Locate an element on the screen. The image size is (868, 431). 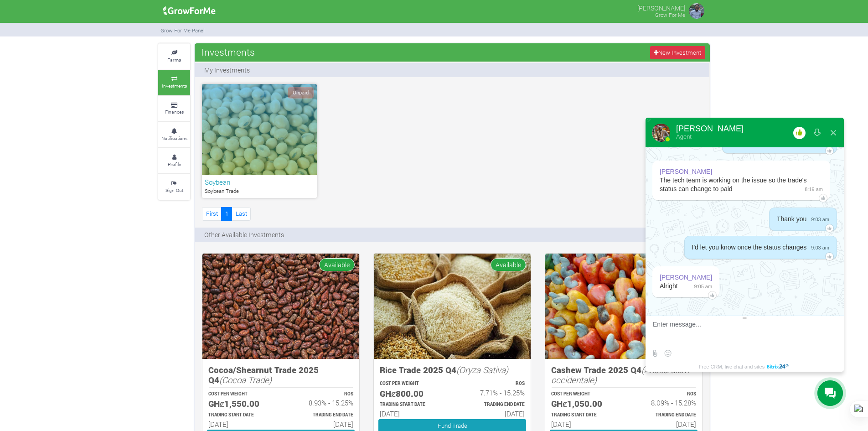
button: Select emoticon is located at coordinates (667, 353).